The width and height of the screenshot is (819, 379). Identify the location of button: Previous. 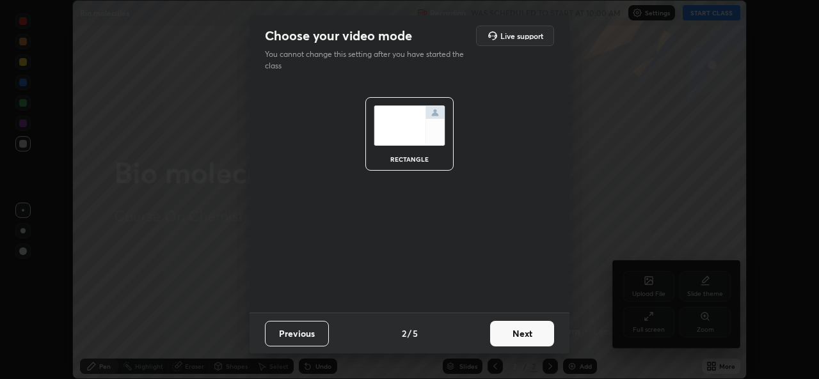
(297, 334).